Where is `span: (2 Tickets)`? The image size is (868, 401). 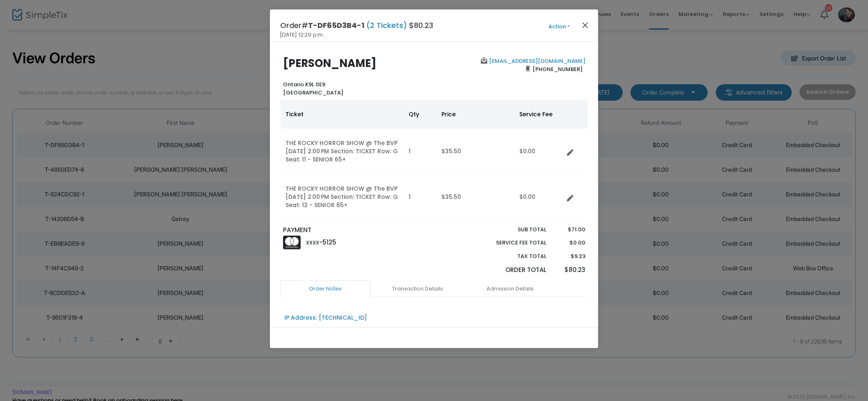 span: (2 Tickets) is located at coordinates (386, 25).